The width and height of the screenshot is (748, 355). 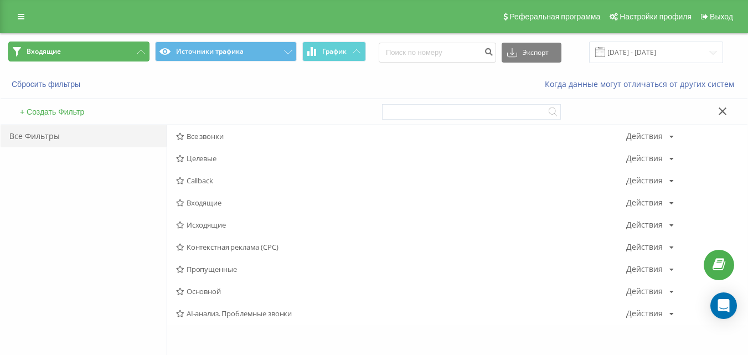 What do you see at coordinates (655, 17) in the screenshot?
I see `span: Настройки профиля` at bounding box center [655, 17].